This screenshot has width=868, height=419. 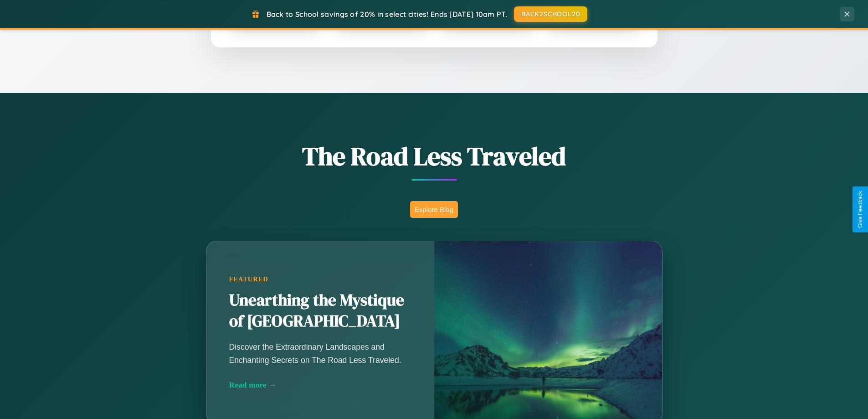 I want to click on button: Explore Blog, so click(x=434, y=209).